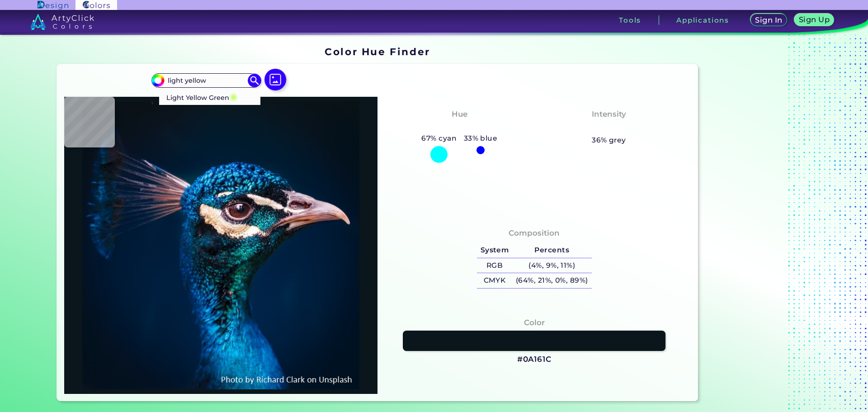  I want to click on h3: Medium, so click(609, 127).